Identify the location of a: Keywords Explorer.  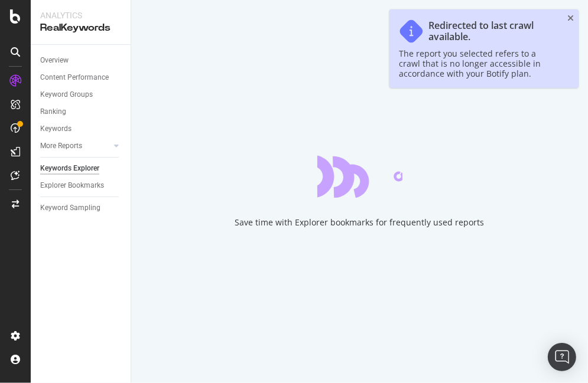
(81, 168).